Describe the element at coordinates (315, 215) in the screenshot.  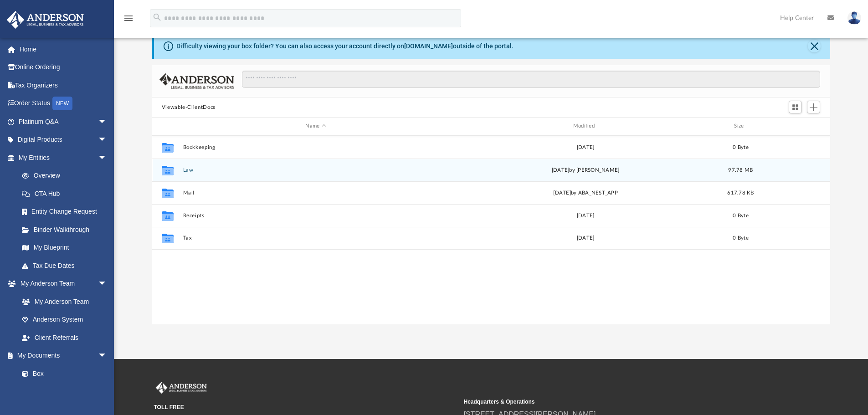
I see `button: Receipts` at that location.